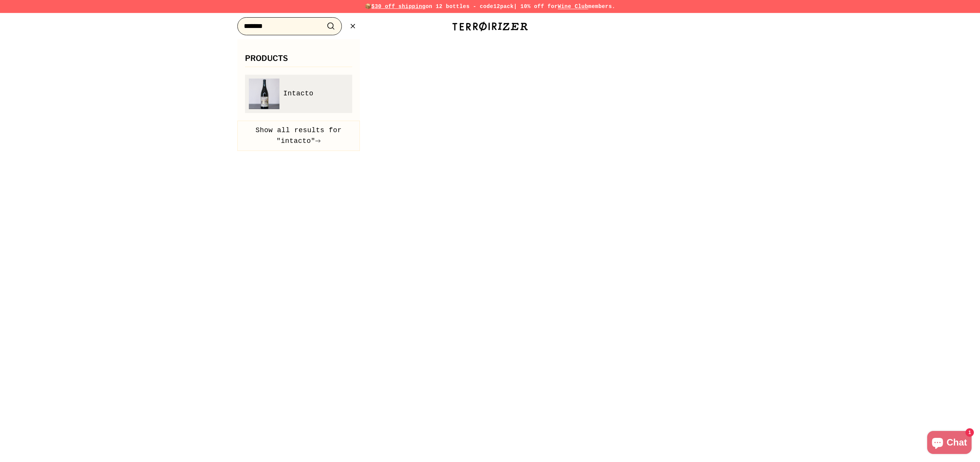 This screenshot has width=980, height=462. I want to click on a: Intacto Intacto, so click(298, 94).